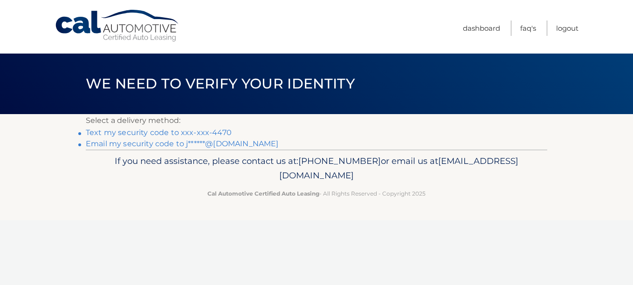 The width and height of the screenshot is (633, 285). I want to click on strong: Cal Automotive Certified Auto Leasing, so click(263, 193).